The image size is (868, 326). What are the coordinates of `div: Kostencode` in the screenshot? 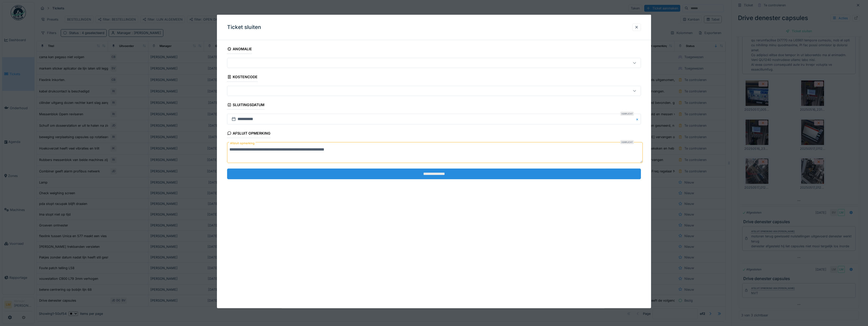 It's located at (242, 78).